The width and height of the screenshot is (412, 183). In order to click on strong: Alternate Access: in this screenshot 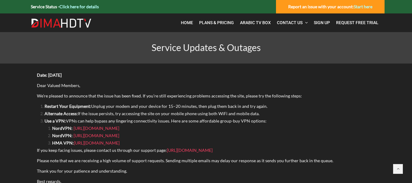, I will do `click(61, 113)`.